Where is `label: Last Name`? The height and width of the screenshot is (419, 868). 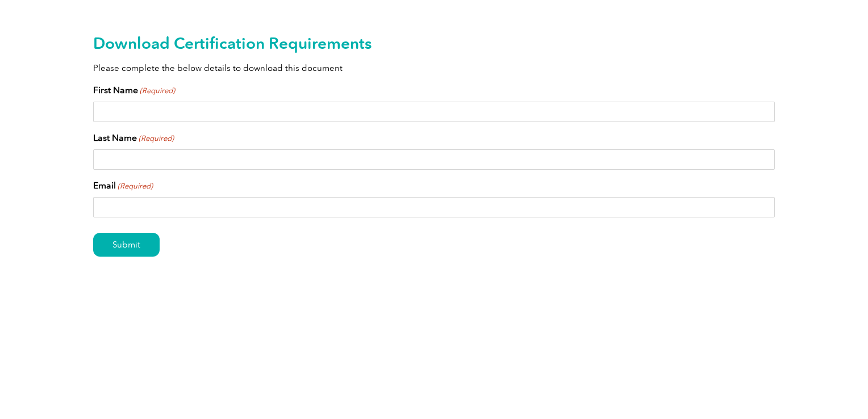
label: Last Name is located at coordinates (134, 138).